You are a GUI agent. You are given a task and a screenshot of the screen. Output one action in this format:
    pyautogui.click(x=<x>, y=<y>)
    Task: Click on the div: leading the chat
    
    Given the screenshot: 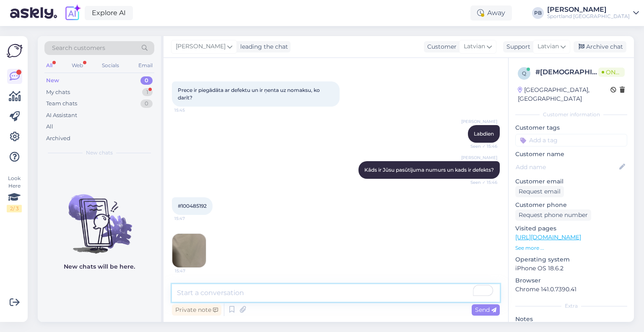 What is the action you would take?
    pyautogui.click(x=262, y=47)
    